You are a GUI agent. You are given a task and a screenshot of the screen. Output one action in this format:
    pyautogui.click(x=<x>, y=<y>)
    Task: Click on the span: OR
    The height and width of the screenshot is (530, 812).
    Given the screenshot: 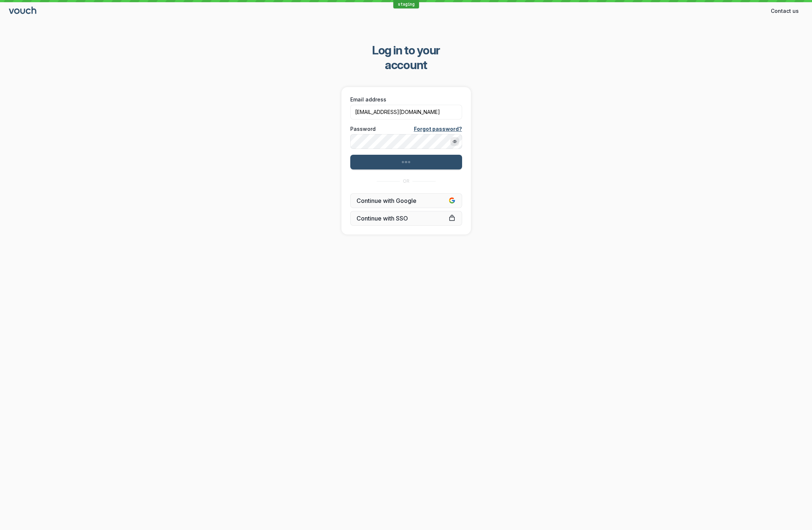 What is the action you would take?
    pyautogui.click(x=406, y=181)
    